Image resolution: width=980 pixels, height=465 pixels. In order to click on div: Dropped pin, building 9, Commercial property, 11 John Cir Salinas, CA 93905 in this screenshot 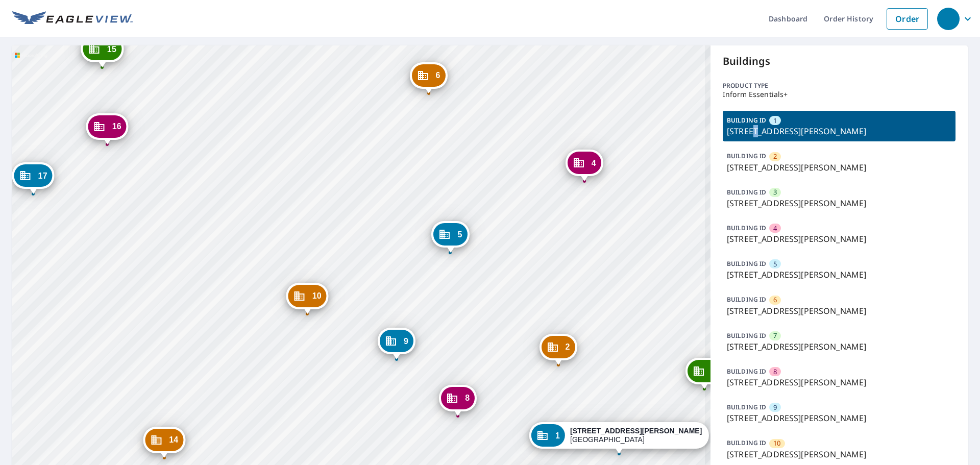, I will do `click(397, 343)`.